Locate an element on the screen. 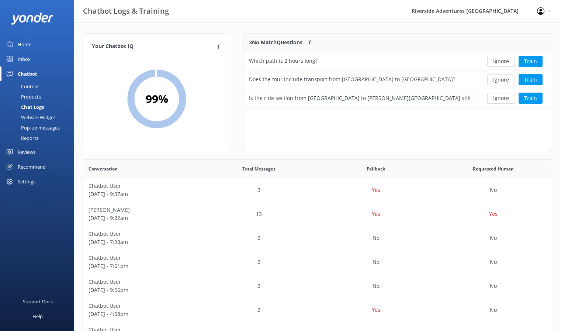 The height and width of the screenshot is (331, 561). div: Content is located at coordinates (22, 86).